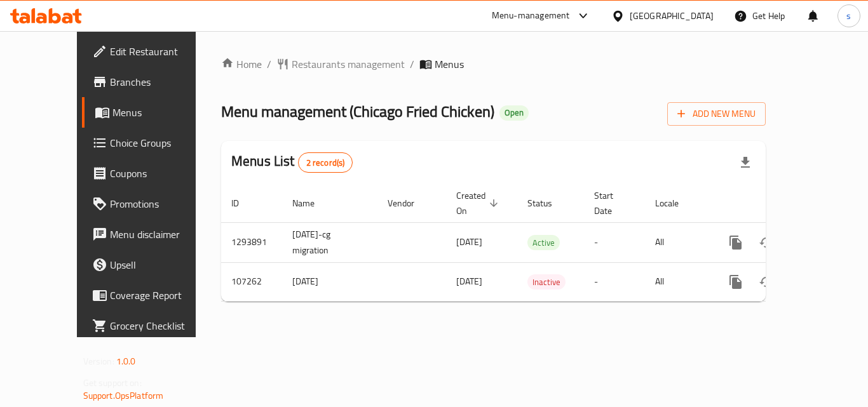 This screenshot has width=868, height=407. Describe the element at coordinates (543, 243) in the screenshot. I see `div: Active` at that location.